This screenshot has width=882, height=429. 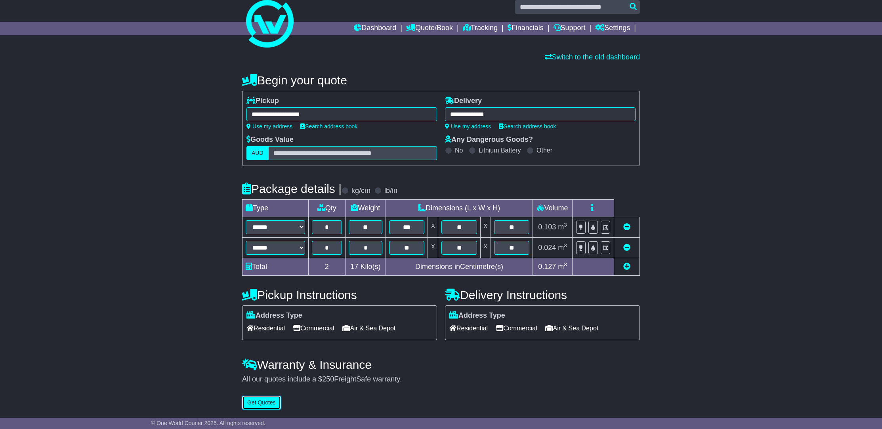 What do you see at coordinates (613, 29) in the screenshot?
I see `a: Settings` at bounding box center [613, 29].